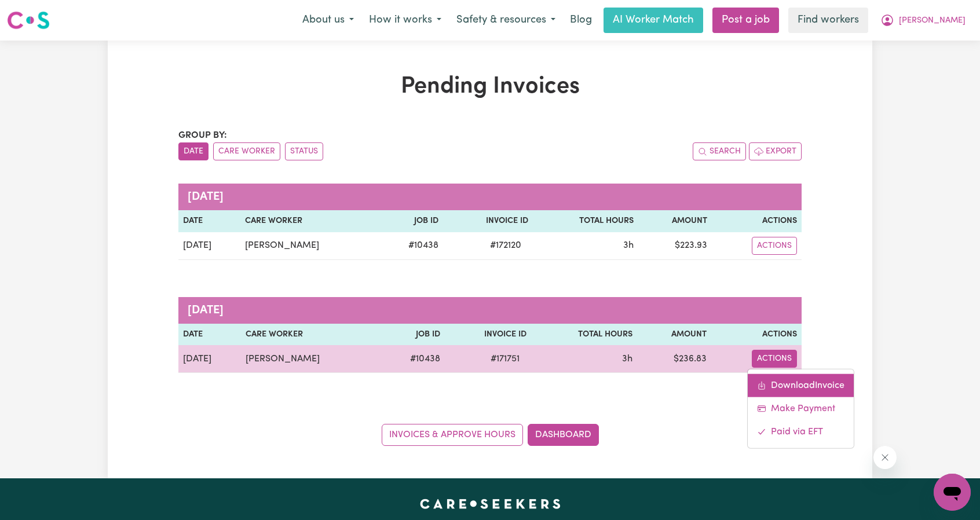 This screenshot has width=980, height=520. Describe the element at coordinates (775, 151) in the screenshot. I see `button: Export` at that location.